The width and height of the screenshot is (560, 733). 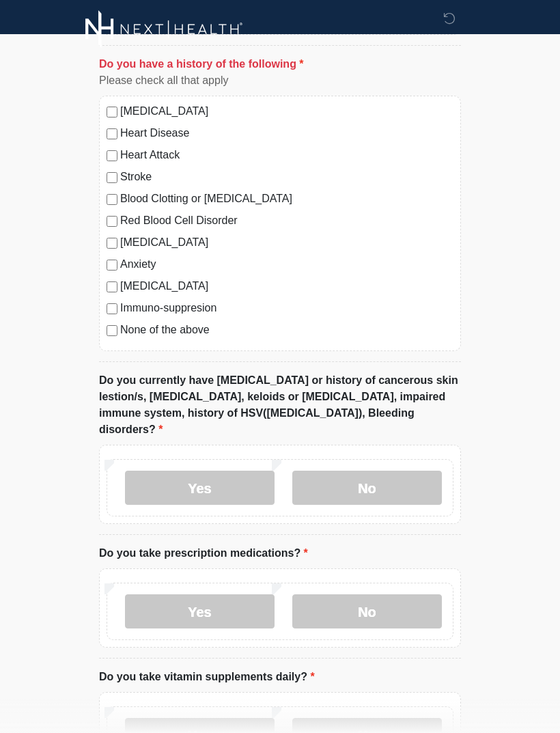 I want to click on label: None of the above, so click(x=287, y=330).